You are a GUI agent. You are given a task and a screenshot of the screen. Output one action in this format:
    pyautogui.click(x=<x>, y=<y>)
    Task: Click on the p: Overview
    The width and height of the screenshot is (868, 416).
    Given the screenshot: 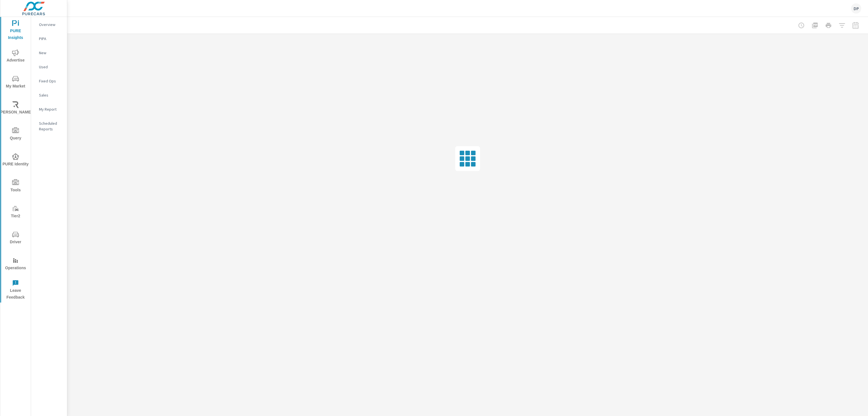 What is the action you would take?
    pyautogui.click(x=51, y=25)
    